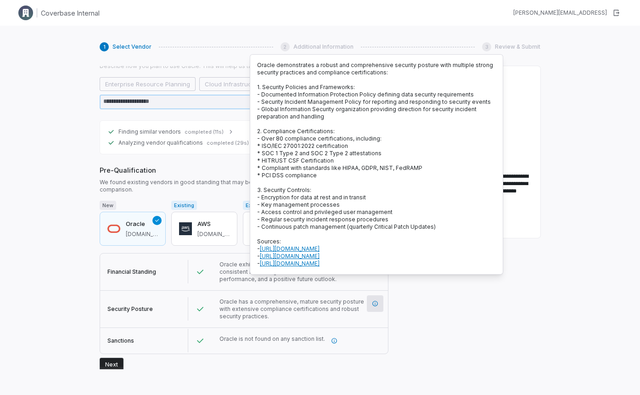 Image resolution: width=640 pixels, height=395 pixels. Describe the element at coordinates (104, 47) in the screenshot. I see `div: 1` at that location.